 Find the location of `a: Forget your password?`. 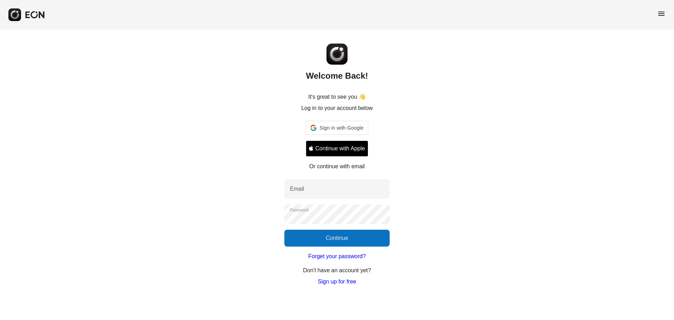

a: Forget your password? is located at coordinates (337, 256).